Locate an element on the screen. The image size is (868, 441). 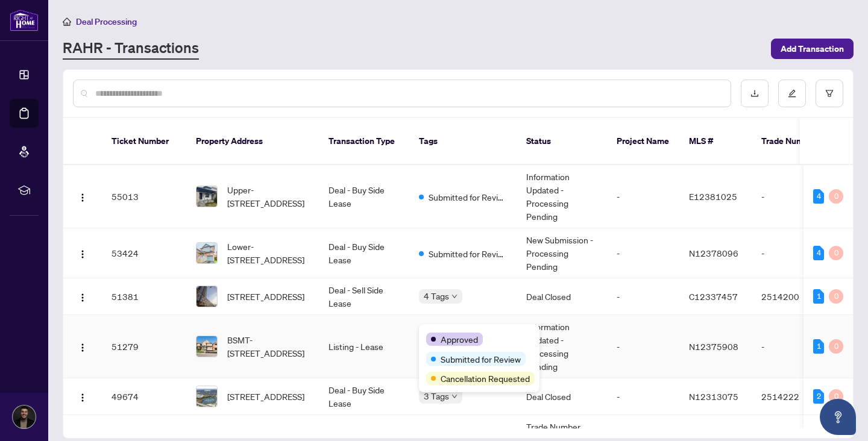
td: 53424 is located at coordinates (144, 253).